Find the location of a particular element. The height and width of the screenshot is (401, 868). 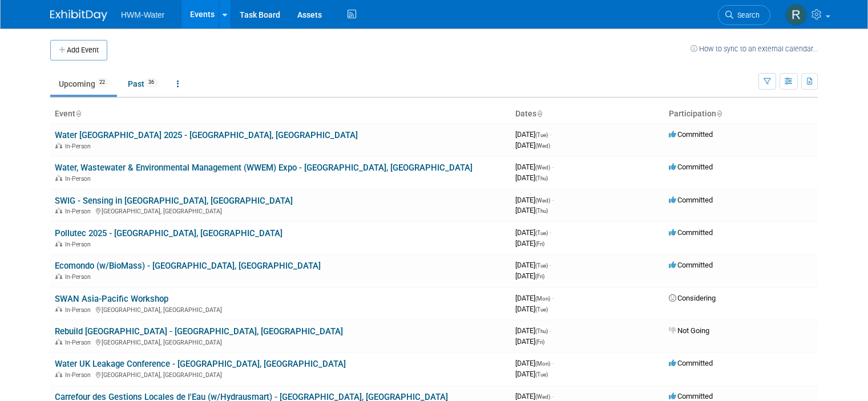

th: Event is located at coordinates (280, 114).